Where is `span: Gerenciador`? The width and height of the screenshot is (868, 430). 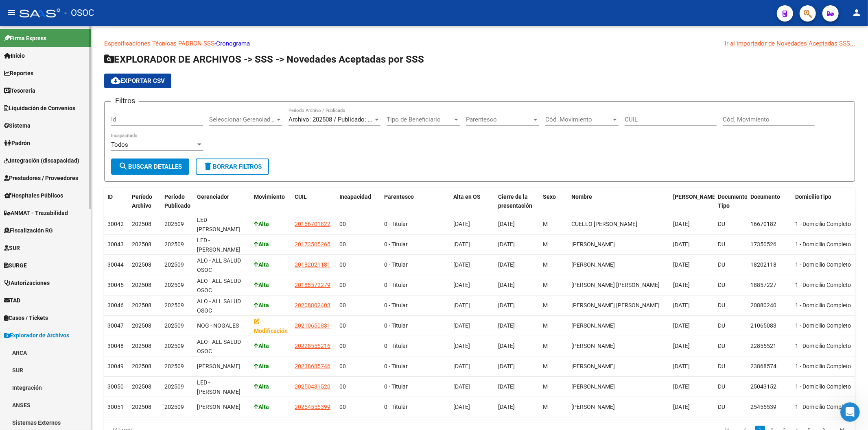 span: Gerenciador is located at coordinates (213, 197).